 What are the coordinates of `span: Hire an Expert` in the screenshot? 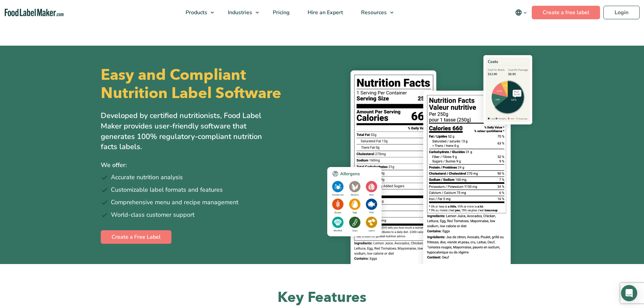 It's located at (325, 13).